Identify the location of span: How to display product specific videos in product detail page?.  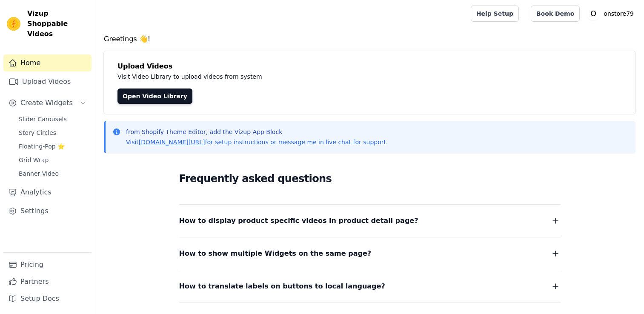
(298, 221).